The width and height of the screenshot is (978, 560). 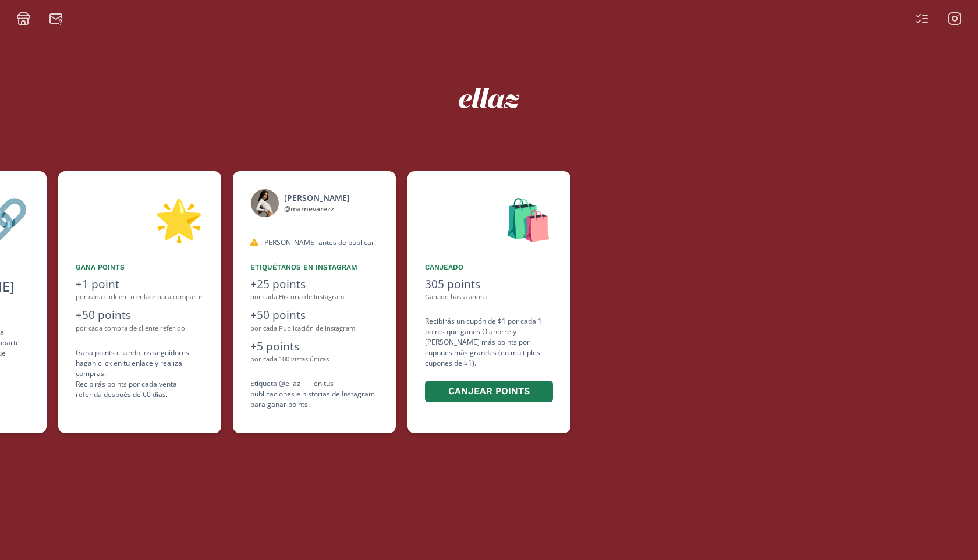 What do you see at coordinates (489, 391) in the screenshot?
I see `button: Canjear points` at bounding box center [489, 391].